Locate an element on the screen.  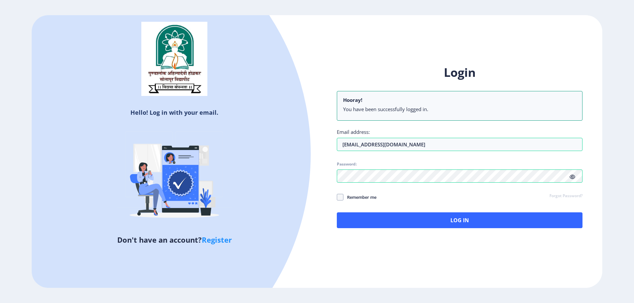
img: Verified-rafiki.svg is located at coordinates (174, 177).